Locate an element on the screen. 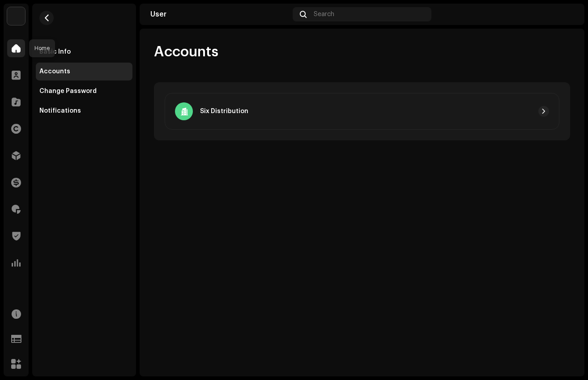 The image size is (588, 380). span: Accounts is located at coordinates (186, 52).